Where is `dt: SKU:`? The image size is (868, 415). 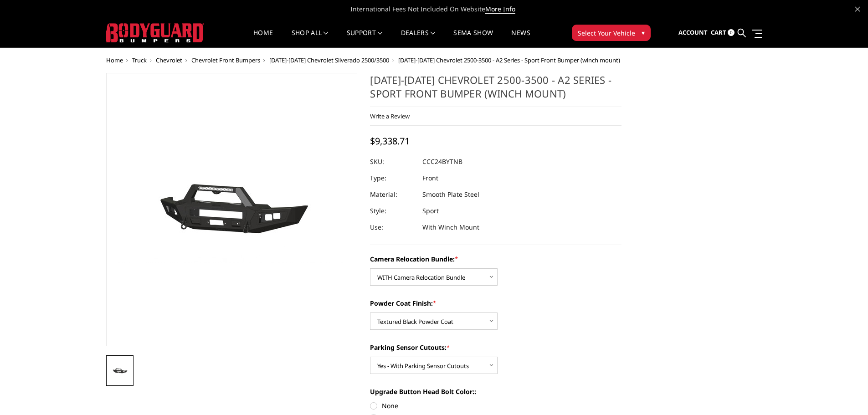
dt: SKU: is located at coordinates (392, 162).